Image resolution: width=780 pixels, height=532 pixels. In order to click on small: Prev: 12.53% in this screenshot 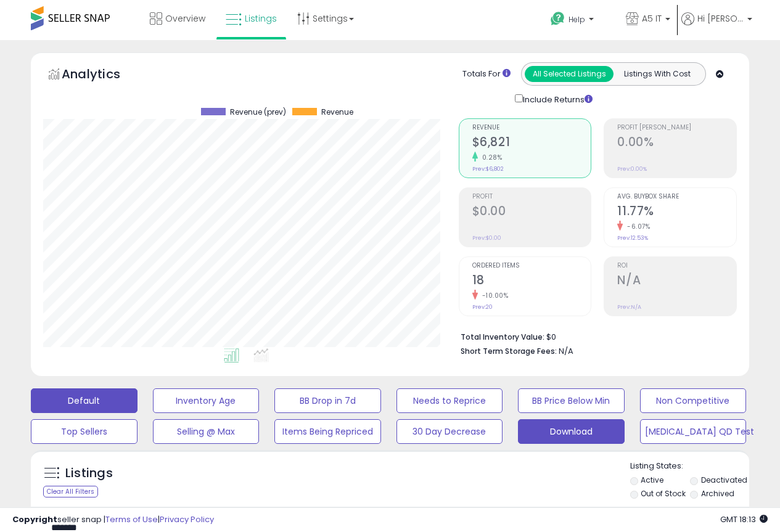, I will do `click(633, 238)`.